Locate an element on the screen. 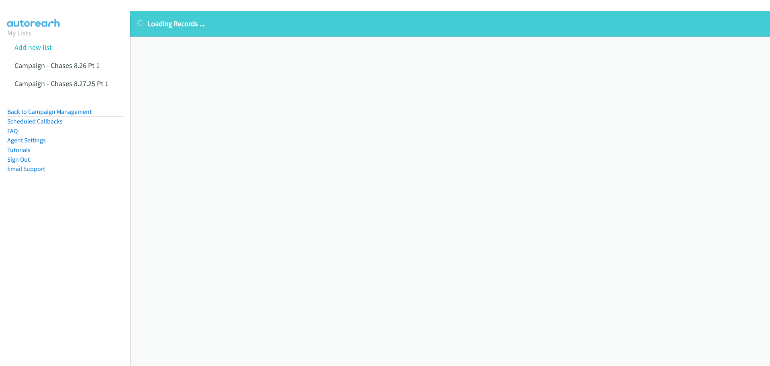 The image size is (770, 366). a: Scheduled Callbacks is located at coordinates (35, 121).